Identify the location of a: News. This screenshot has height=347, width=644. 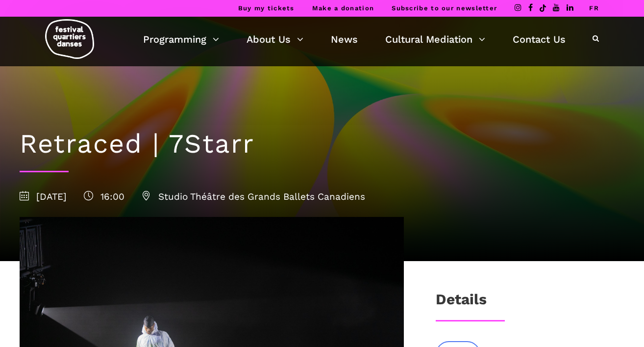
(345, 39).